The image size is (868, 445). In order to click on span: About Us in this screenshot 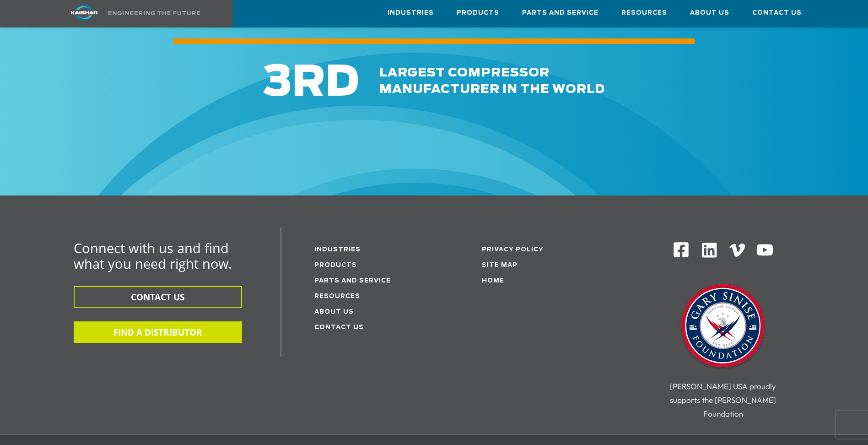, I will do `click(710, 13)`.